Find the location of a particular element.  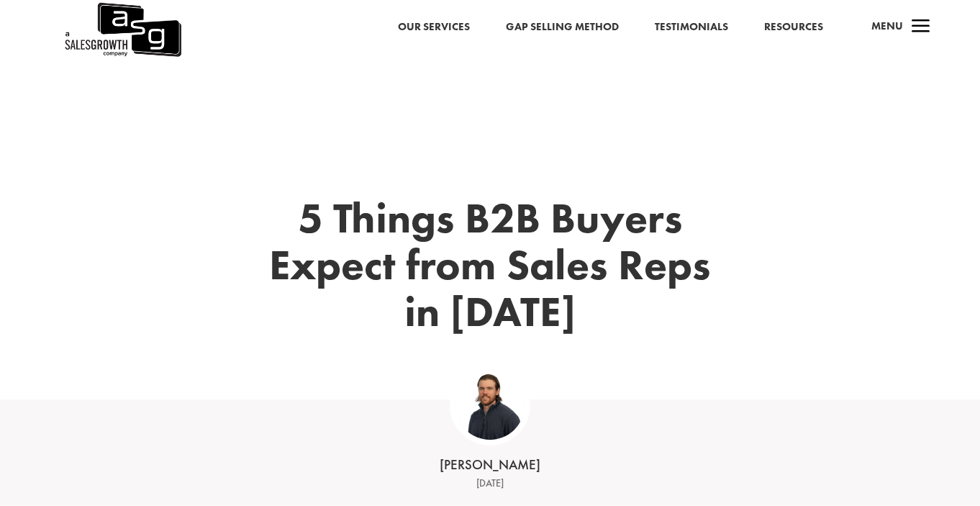

span: a is located at coordinates (921, 27).